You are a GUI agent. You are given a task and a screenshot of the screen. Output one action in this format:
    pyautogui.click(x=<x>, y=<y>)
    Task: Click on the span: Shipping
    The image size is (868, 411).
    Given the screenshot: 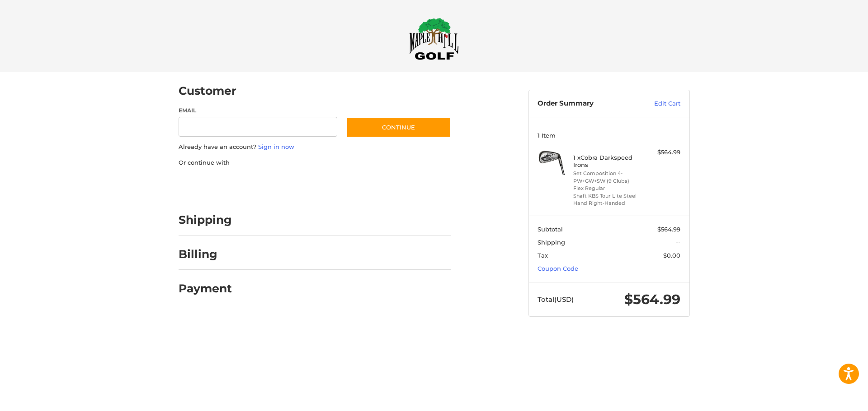 What is the action you would take?
    pyautogui.click(x=551, y=242)
    